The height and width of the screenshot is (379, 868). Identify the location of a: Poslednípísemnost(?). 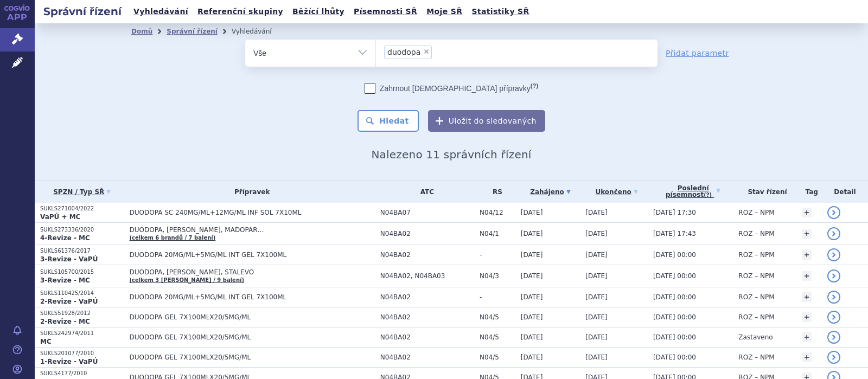
(692, 191).